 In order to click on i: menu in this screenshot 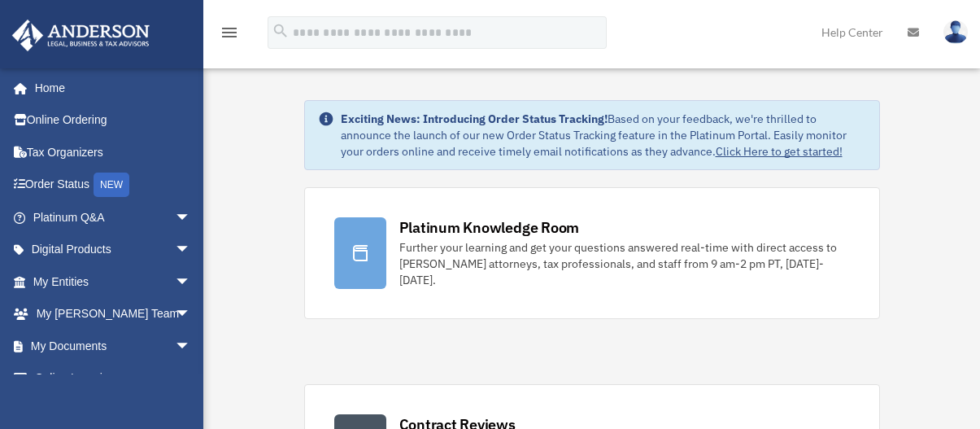, I will do `click(229, 33)`.